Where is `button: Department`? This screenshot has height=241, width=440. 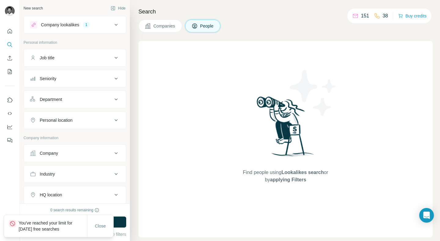
button: Department is located at coordinates (75, 99).